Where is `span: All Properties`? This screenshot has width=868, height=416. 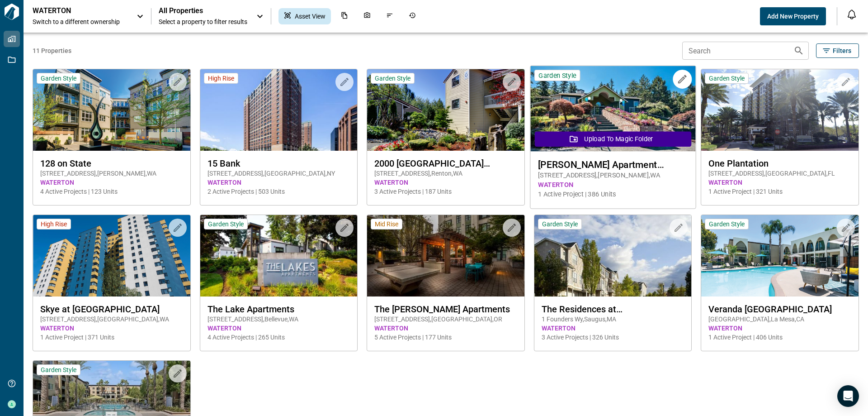
span: All Properties is located at coordinates (203, 11).